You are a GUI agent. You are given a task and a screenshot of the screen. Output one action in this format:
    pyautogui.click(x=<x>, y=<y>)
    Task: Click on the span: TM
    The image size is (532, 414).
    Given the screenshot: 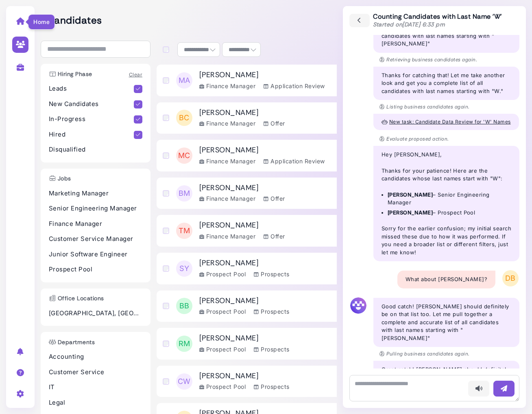 What is the action you would take?
    pyautogui.click(x=184, y=231)
    